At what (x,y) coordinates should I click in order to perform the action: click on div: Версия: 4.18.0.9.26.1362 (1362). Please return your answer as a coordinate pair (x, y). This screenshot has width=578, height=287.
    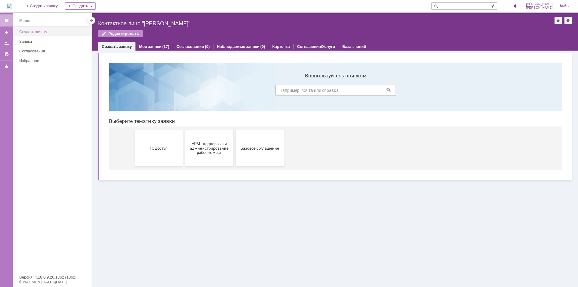
    Looking at the image, I should click on (52, 277).